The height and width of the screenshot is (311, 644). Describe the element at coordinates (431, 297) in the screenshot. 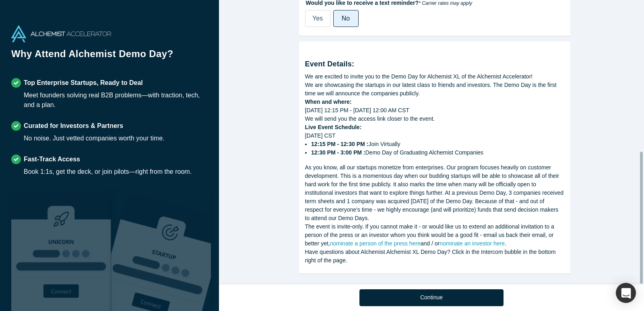

I see `button: Continue` at that location.